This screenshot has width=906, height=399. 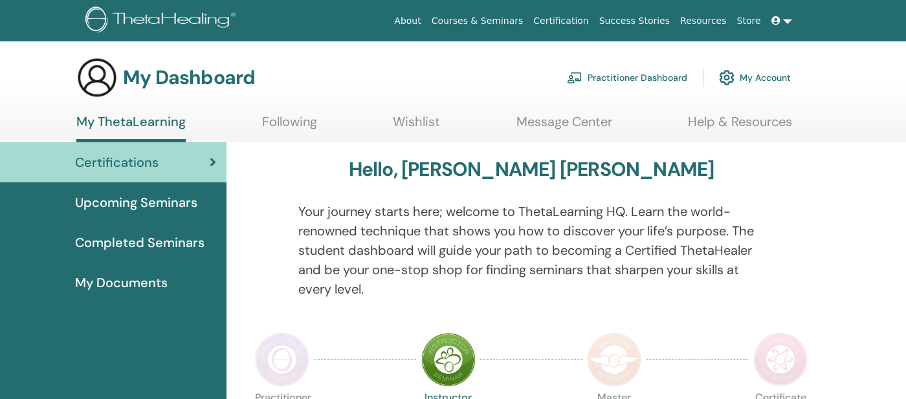 What do you see at coordinates (140, 243) in the screenshot?
I see `span: Completed Seminars` at bounding box center [140, 243].